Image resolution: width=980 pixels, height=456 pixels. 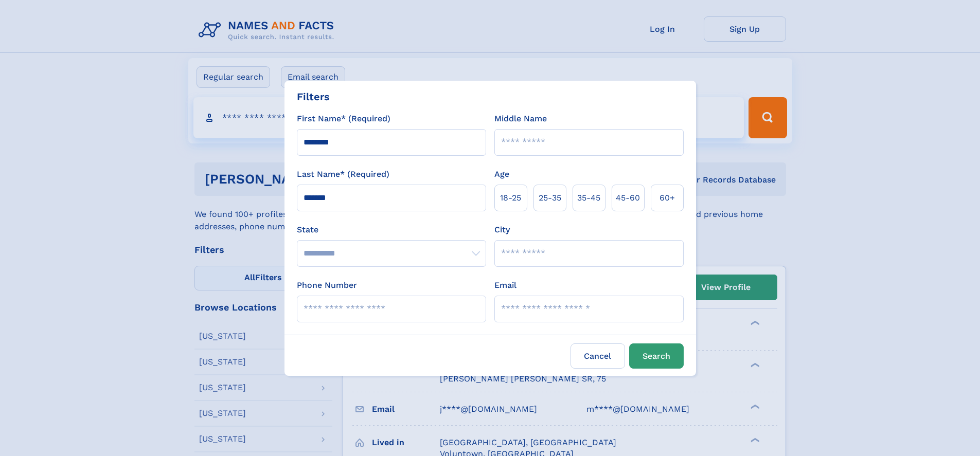 What do you see at coordinates (667, 198) in the screenshot?
I see `span: 60+` at bounding box center [667, 198].